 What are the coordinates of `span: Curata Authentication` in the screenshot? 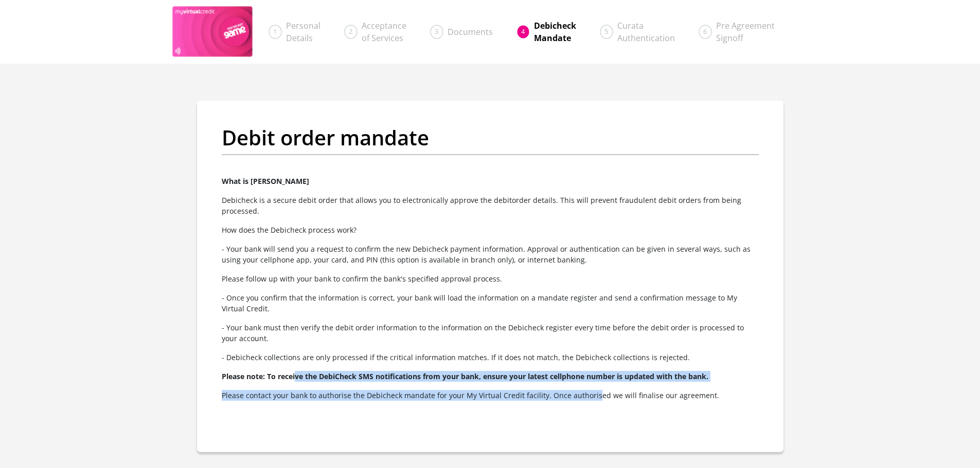 It's located at (646, 32).